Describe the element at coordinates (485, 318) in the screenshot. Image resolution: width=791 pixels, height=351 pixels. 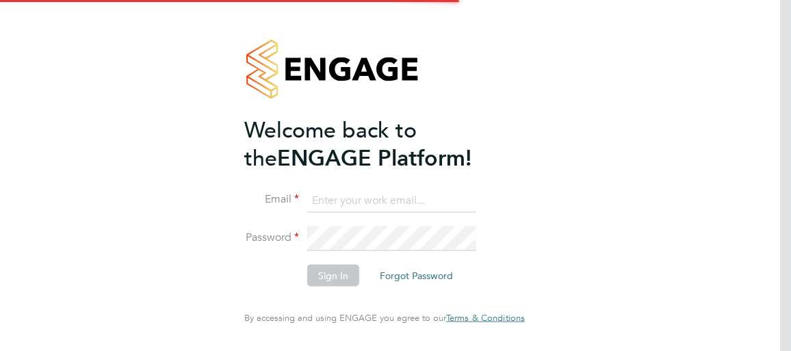
I see `a: Terms & Conditions` at that location.